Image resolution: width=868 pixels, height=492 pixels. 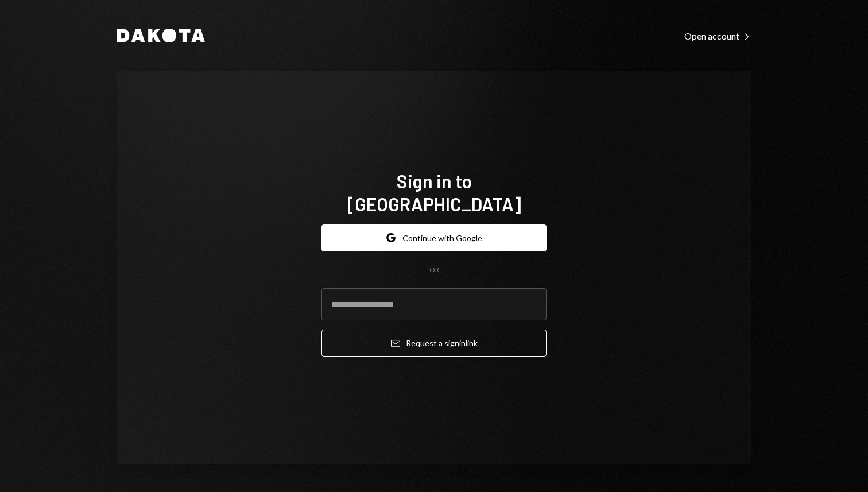 What do you see at coordinates (434, 270) in the screenshot?
I see `div: OR` at bounding box center [434, 270].